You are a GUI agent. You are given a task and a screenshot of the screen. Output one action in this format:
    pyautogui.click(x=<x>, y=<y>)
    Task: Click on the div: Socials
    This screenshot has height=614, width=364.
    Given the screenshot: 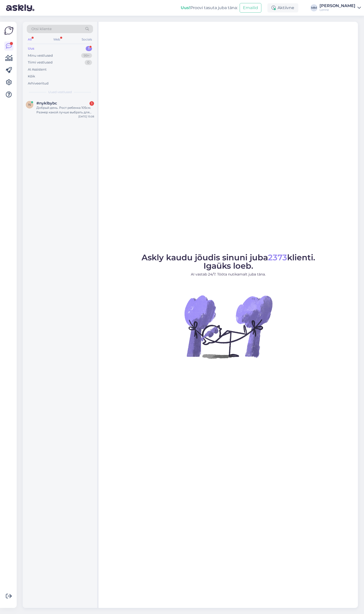 What is the action you would take?
    pyautogui.click(x=87, y=39)
    